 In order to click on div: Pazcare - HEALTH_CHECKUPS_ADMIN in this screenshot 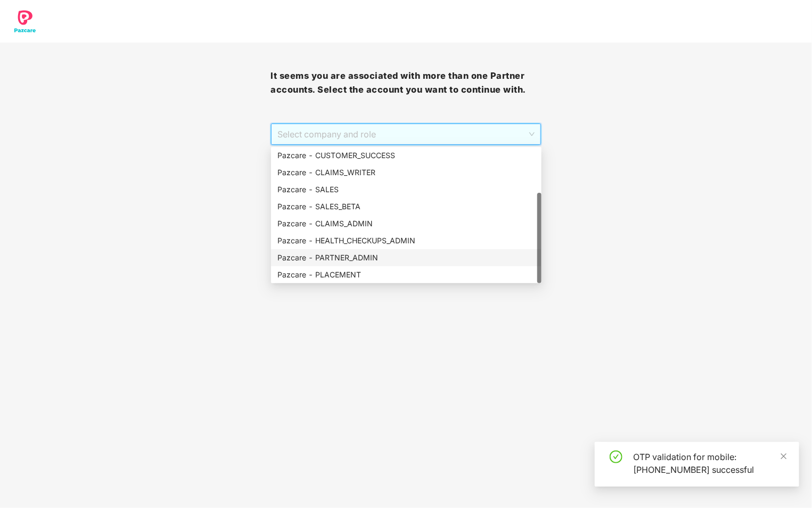, I will do `click(406, 241)`.